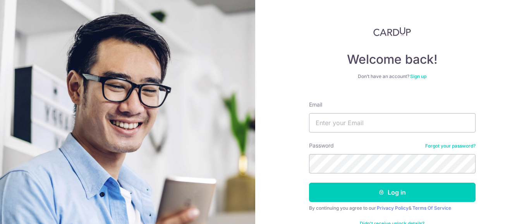  Describe the element at coordinates (392, 123) in the screenshot. I see `input: Enter your Email` at that location.